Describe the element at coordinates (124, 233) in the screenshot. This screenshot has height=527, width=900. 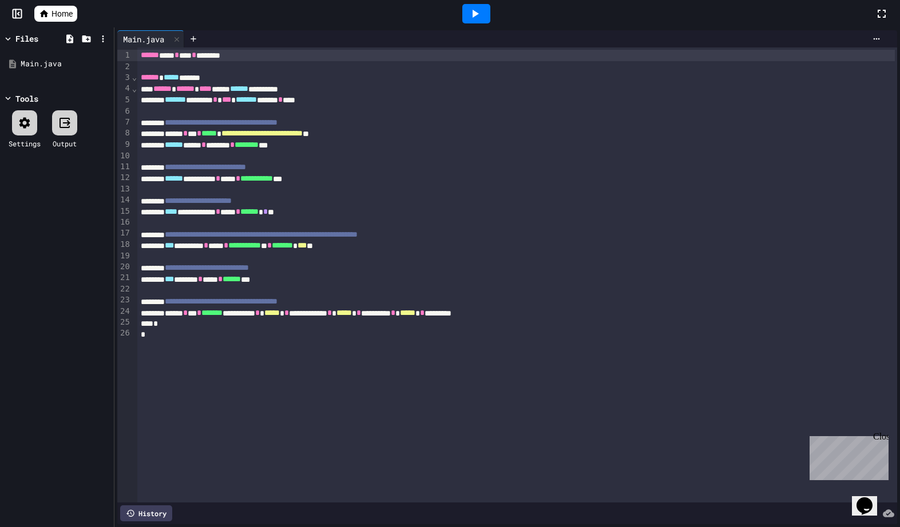
I see `div: 17` at that location.